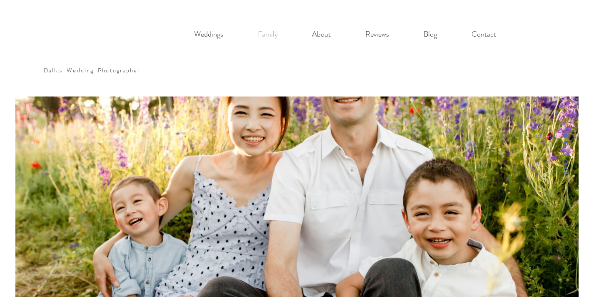 The width and height of the screenshot is (594, 297). Describe the element at coordinates (268, 34) in the screenshot. I see `p: Family` at that location.